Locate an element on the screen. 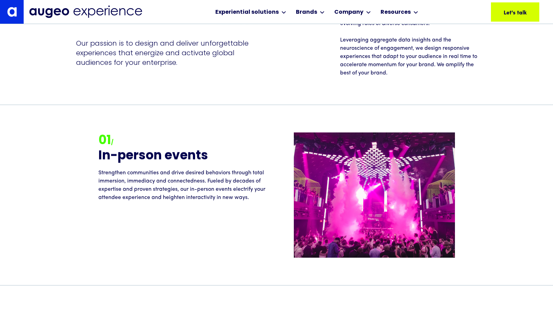 This screenshot has width=553, height=316. div: Brands is located at coordinates (307, 12).